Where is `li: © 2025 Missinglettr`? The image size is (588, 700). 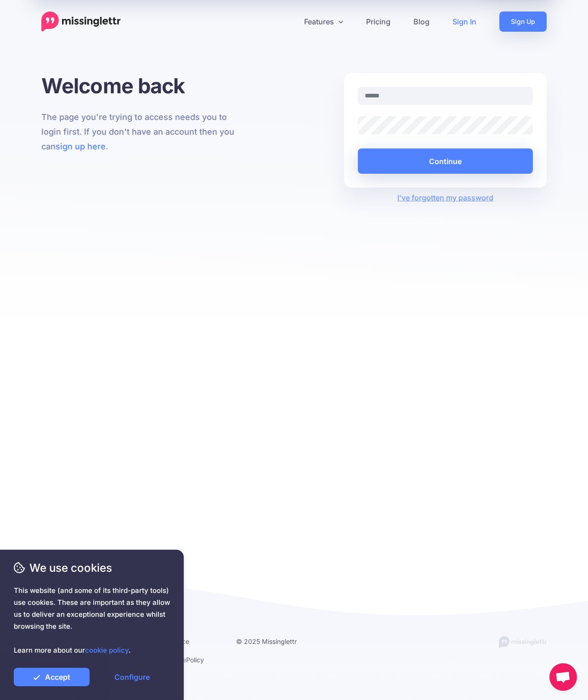
li: © 2025 Missinglettr is located at coordinates (278, 641).